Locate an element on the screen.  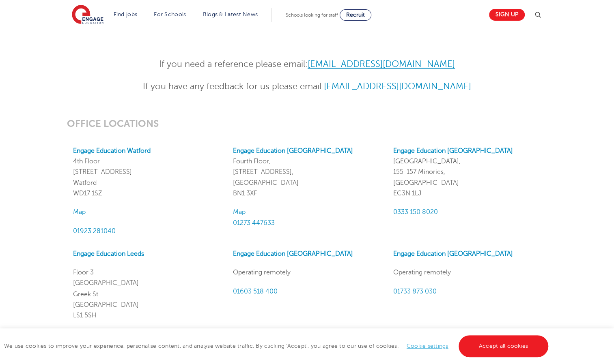
a: Engage Education Watford is located at coordinates (111, 151).